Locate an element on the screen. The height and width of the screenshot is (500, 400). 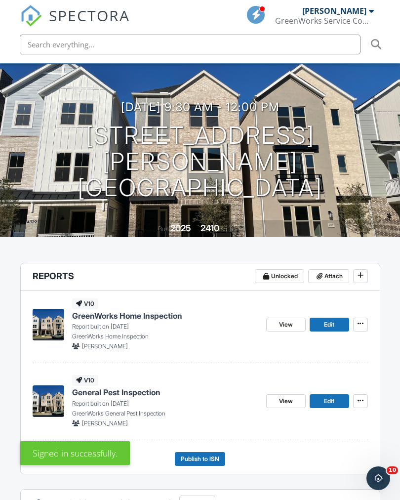
span: Built is located at coordinates (163, 229).